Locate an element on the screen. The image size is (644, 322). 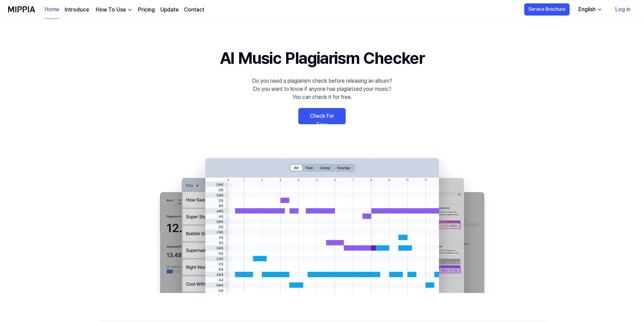
button: Service Brochure is located at coordinates (547, 10).